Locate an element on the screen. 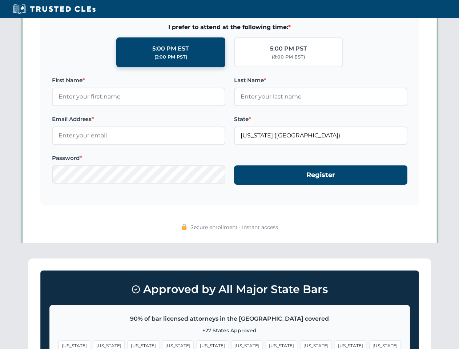 The width and height of the screenshot is (459, 349). input: Enter your first name is located at coordinates (138, 97).